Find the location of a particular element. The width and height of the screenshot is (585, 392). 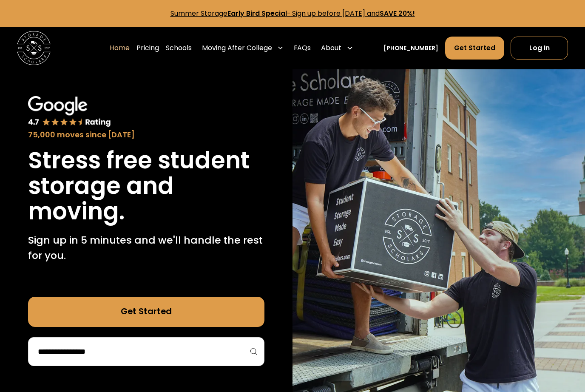

strong: SAVE 20%! is located at coordinates (397, 13).